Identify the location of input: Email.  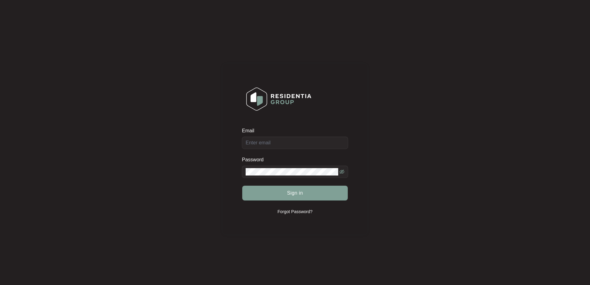
(295, 143).